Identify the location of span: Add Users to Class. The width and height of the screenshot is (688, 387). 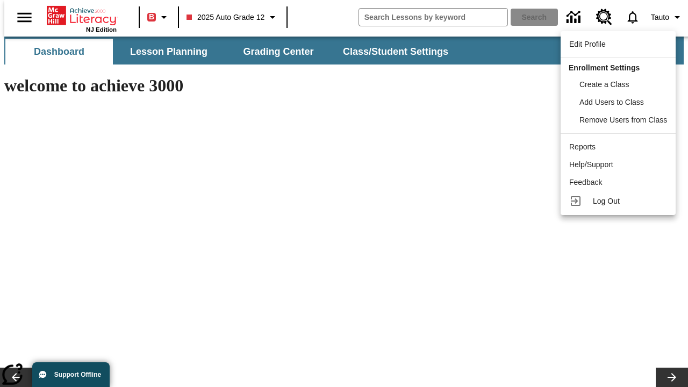
(611, 102).